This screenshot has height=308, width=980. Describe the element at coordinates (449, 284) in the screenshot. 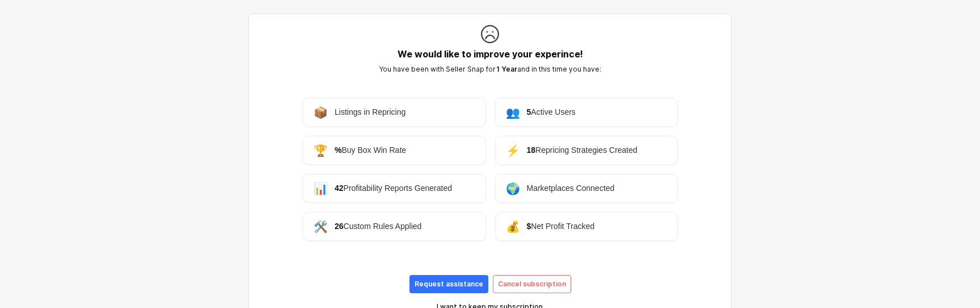

I see `button: Request assistance` at that location.